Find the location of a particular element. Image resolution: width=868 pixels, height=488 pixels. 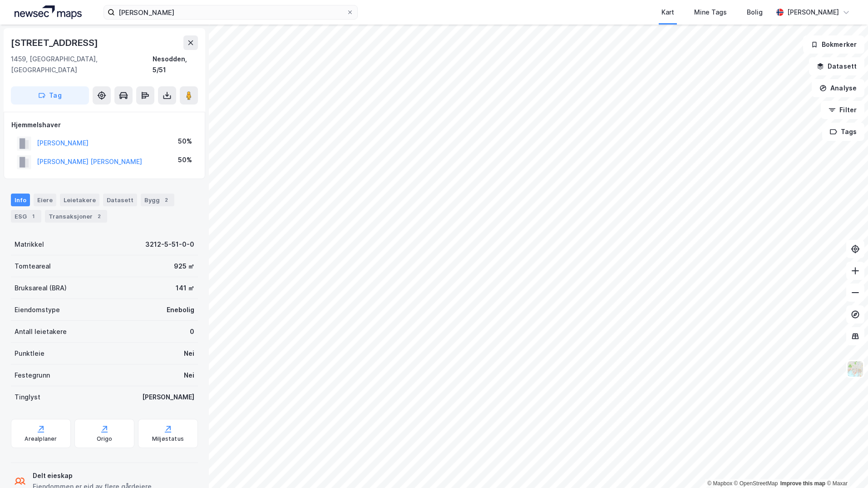

div: Punktleie is located at coordinates (30, 353).